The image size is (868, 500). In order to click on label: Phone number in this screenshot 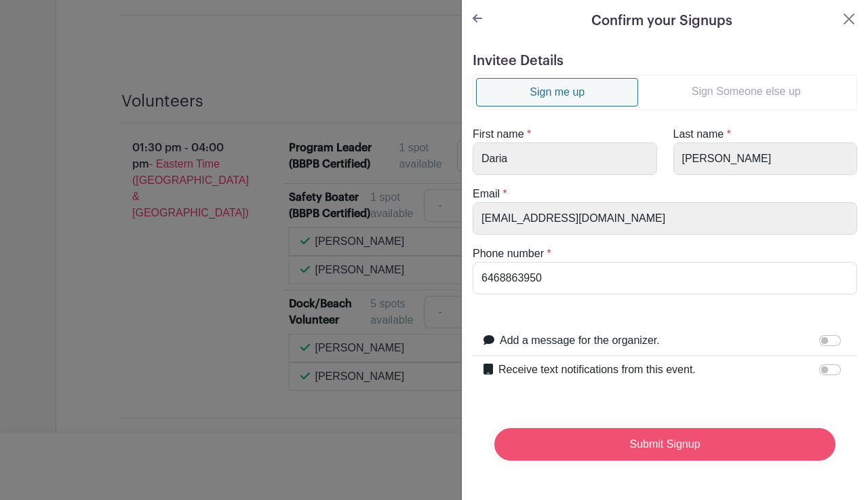, I will do `click(507, 253)`.